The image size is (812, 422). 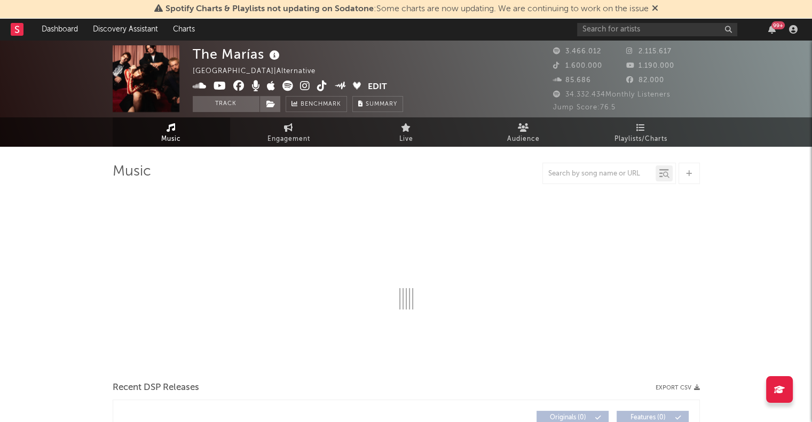 I want to click on span: 34.332.434 Monthly Listeners, so click(x=612, y=95).